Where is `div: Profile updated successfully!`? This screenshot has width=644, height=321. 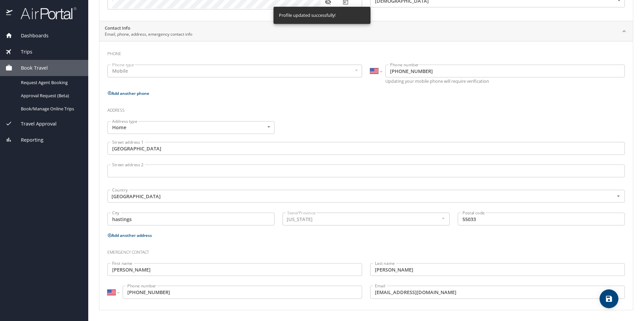 div: Profile updated successfully! is located at coordinates (307, 15).